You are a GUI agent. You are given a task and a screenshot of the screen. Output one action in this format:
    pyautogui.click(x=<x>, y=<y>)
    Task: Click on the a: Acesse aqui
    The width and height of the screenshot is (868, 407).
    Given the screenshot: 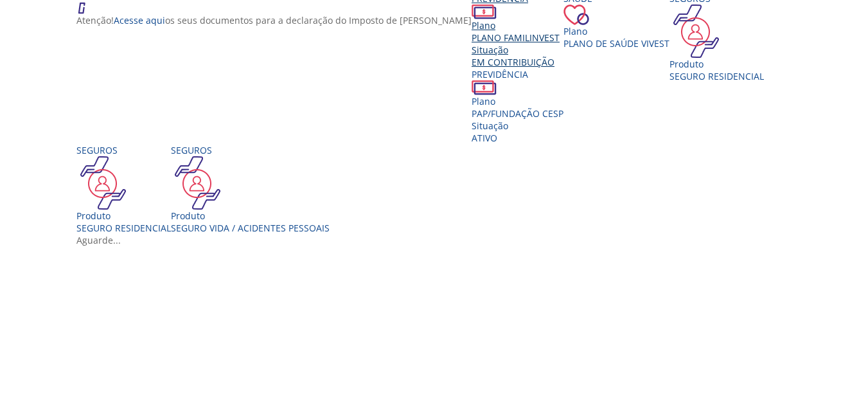 What is the action you would take?
    pyautogui.click(x=140, y=20)
    